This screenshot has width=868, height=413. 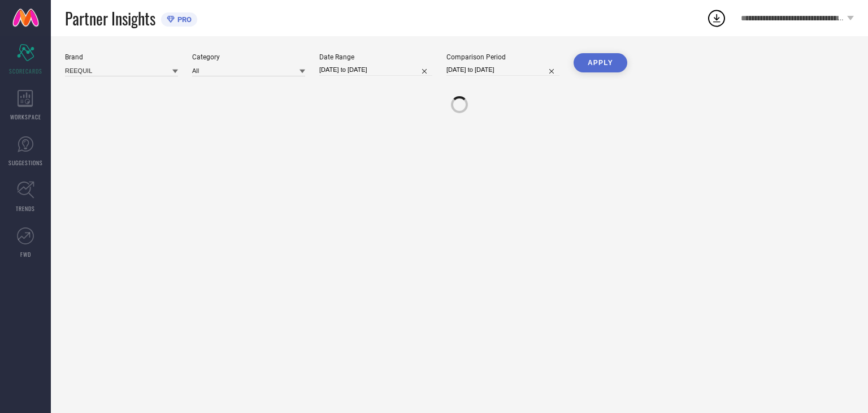 What do you see at coordinates (248, 57) in the screenshot?
I see `div: Category` at bounding box center [248, 57].